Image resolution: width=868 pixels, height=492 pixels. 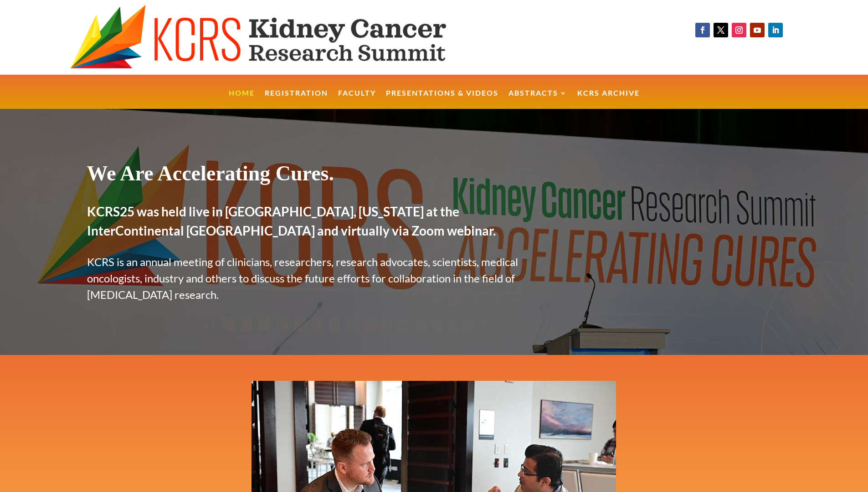 What do you see at coordinates (608, 99) in the screenshot?
I see `a: KCRS Archive` at bounding box center [608, 99].